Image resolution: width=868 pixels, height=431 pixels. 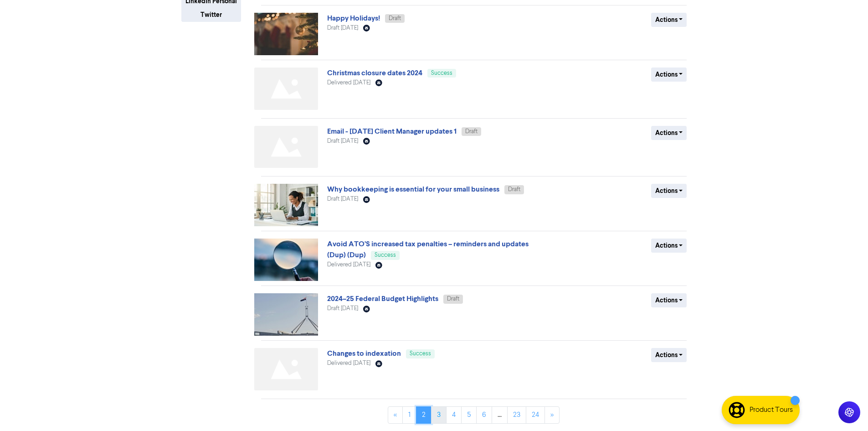 I want to click on a: Page 1, so click(x=409, y=415).